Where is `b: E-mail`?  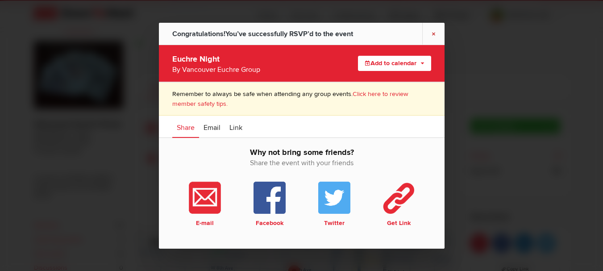 b: E-mail is located at coordinates (204, 223).